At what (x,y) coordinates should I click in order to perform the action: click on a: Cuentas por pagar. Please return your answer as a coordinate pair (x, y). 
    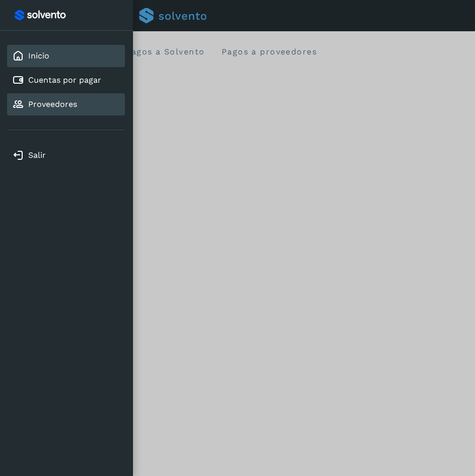
    Looking at the image, I should click on (65, 79).